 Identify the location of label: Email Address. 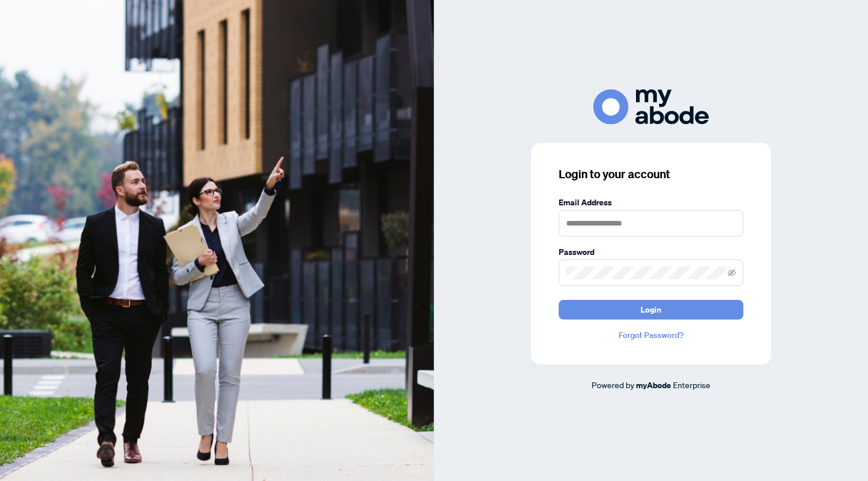
(651, 202).